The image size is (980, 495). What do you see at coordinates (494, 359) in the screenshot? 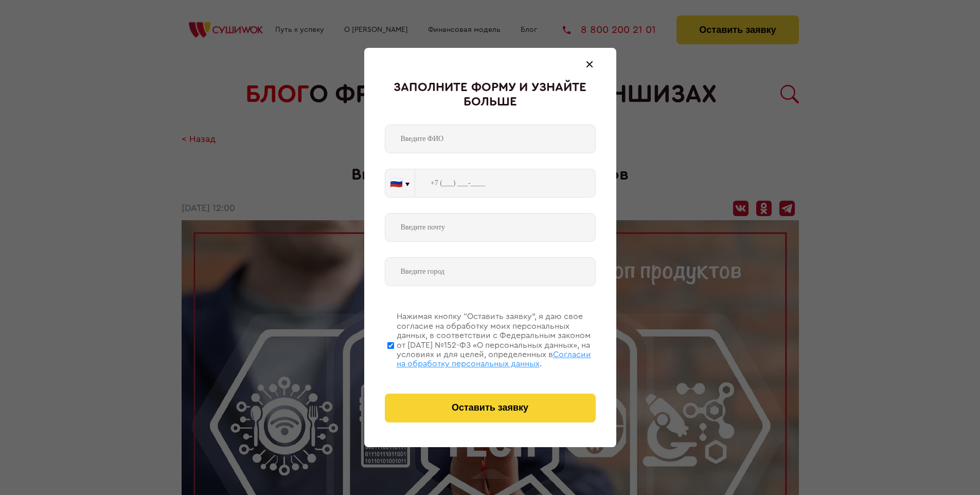
I see `span: Согласии на обработку персональных данных` at bounding box center [494, 359].